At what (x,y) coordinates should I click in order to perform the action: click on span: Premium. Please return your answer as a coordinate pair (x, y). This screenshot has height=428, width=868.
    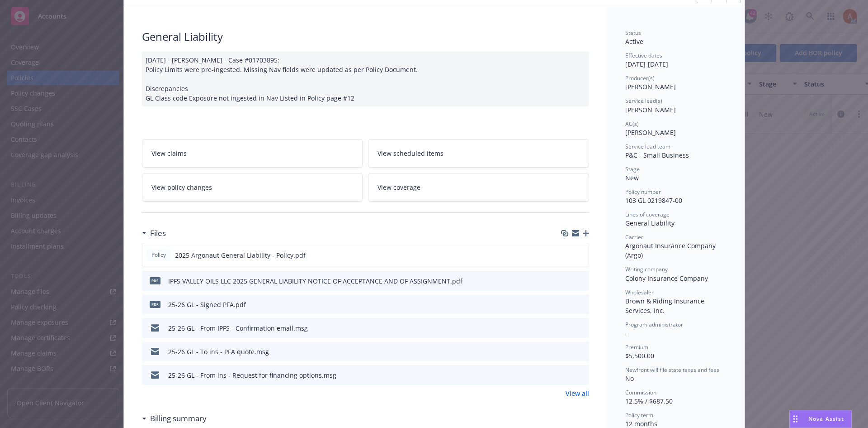
    Looking at the image, I should click on (637, 347).